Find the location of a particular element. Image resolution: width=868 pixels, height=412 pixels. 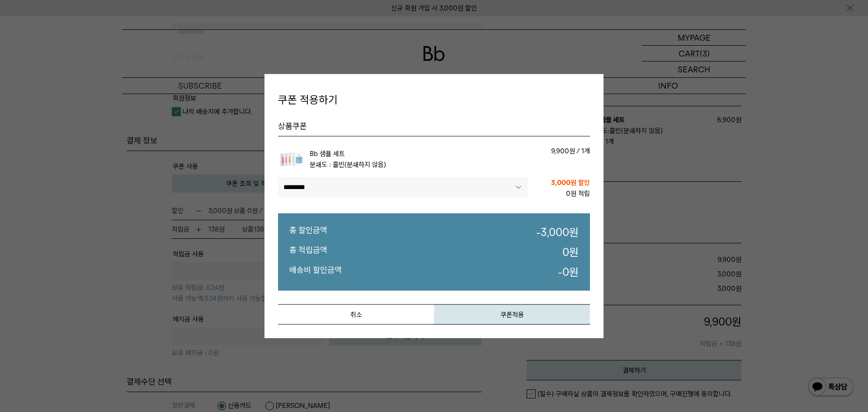

p: 9,900원 / 1개 is located at coordinates (528, 151).